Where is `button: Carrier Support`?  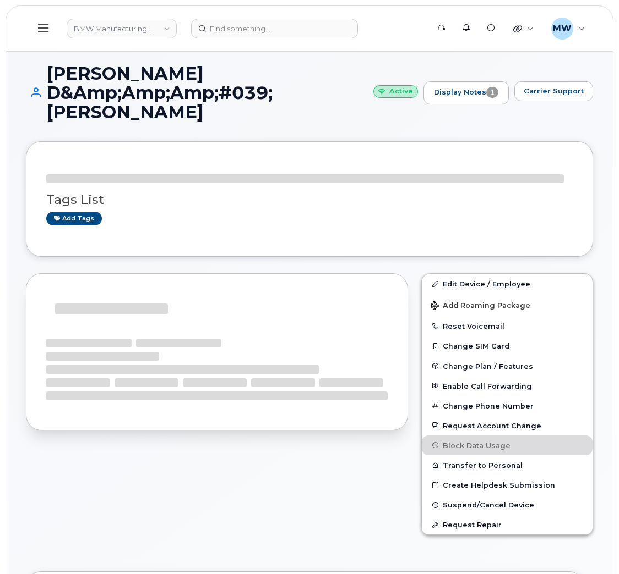
button: Carrier Support is located at coordinates (553, 91).